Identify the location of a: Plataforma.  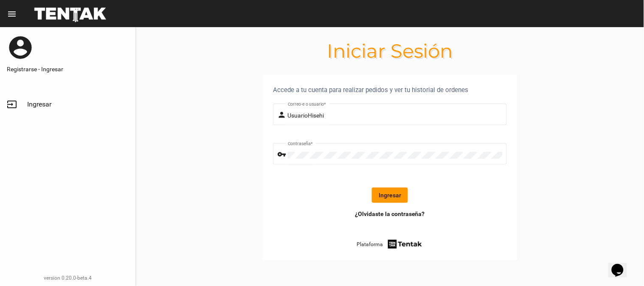
(390, 244).